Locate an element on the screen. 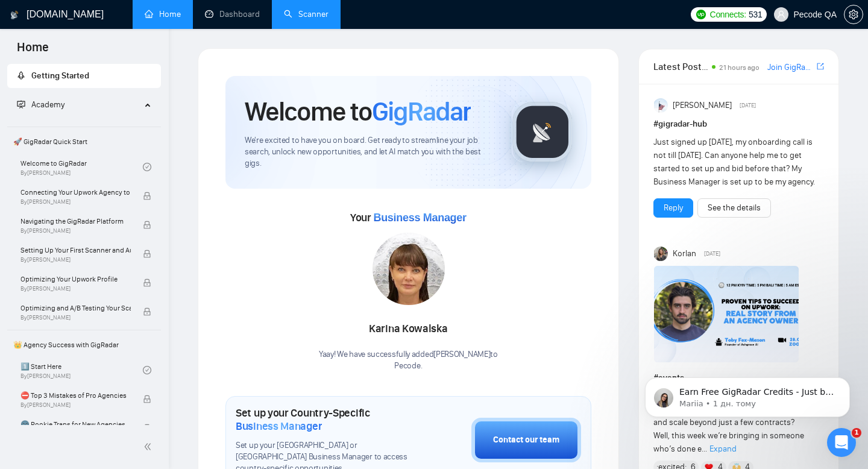  span: 531 is located at coordinates (755, 15).